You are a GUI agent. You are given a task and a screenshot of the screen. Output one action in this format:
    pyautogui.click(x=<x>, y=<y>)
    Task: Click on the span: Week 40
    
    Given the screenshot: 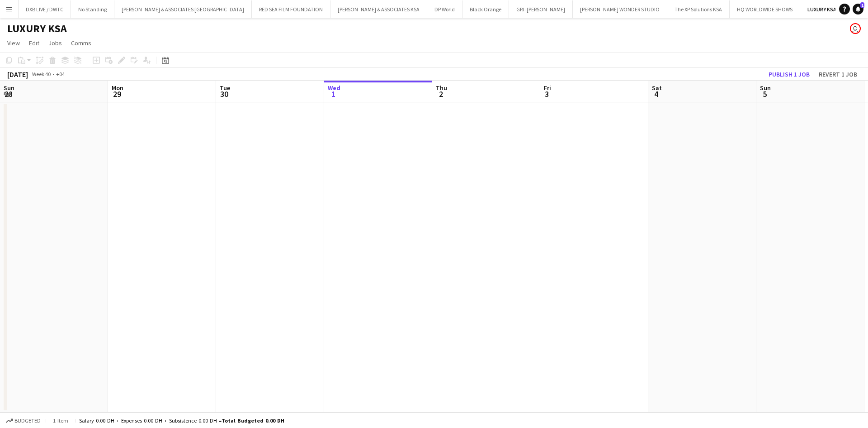 What is the action you would take?
    pyautogui.click(x=41, y=74)
    